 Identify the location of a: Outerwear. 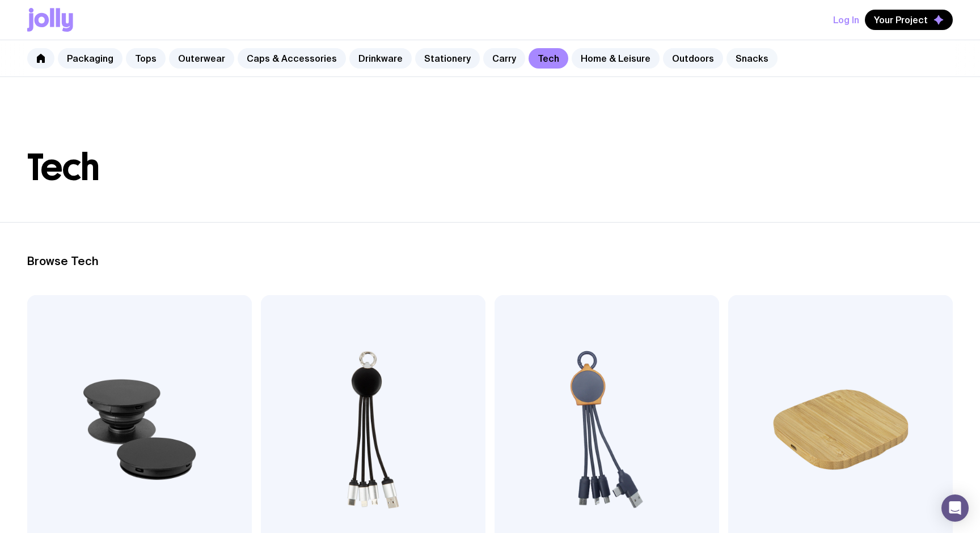
(202, 58).